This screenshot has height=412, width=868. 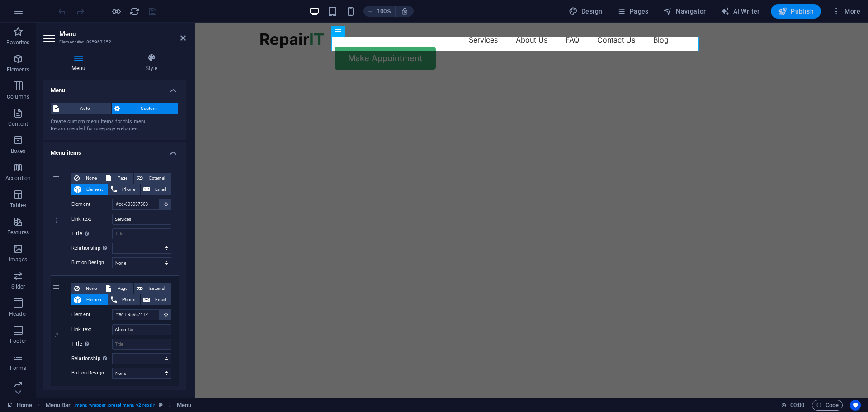 What do you see at coordinates (18, 124) in the screenshot?
I see `p: Content` at bounding box center [18, 124].